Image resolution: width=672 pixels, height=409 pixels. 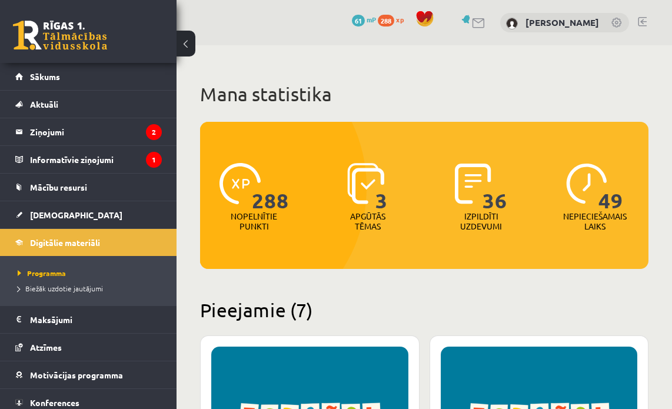 I want to click on a: 288 xp, so click(x=394, y=19).